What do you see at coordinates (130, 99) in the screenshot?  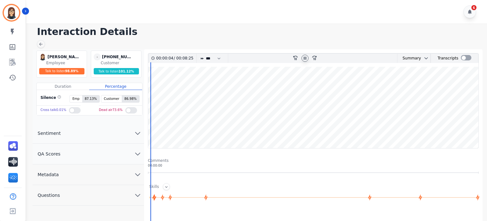 I see `span: 86.98 %` at bounding box center [130, 99].